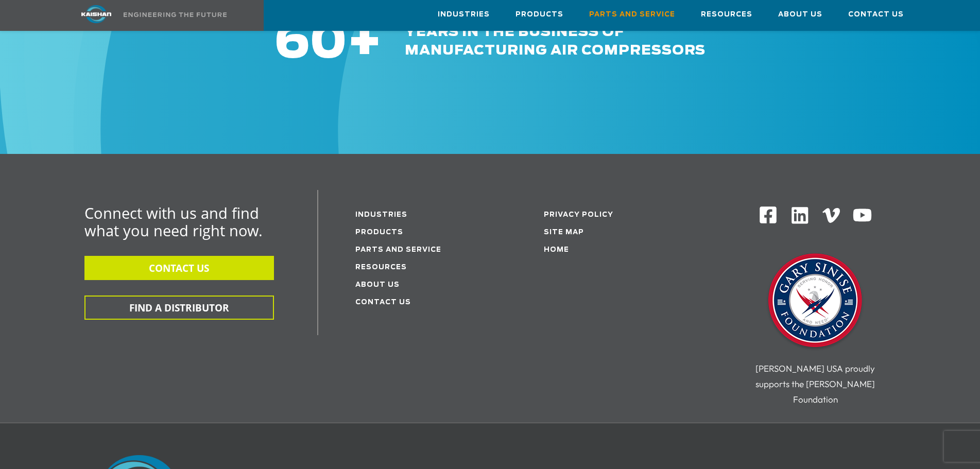  What do you see at coordinates (398, 250) in the screenshot?
I see `a: Parts and service` at bounding box center [398, 250].